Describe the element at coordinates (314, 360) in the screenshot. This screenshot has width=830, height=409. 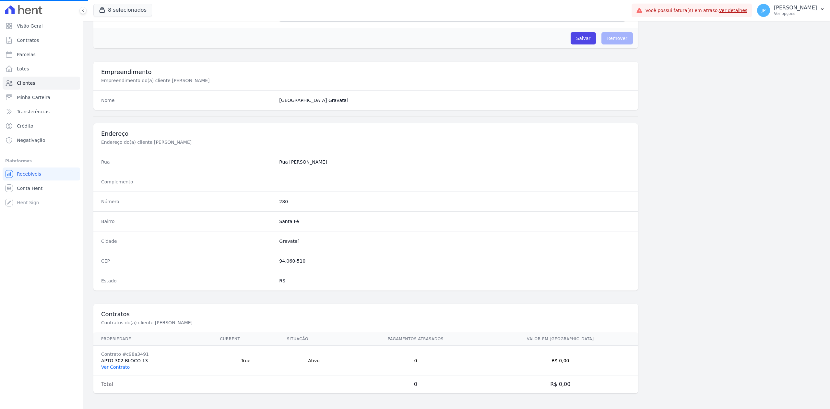
I see `td: Ativo` at that location.